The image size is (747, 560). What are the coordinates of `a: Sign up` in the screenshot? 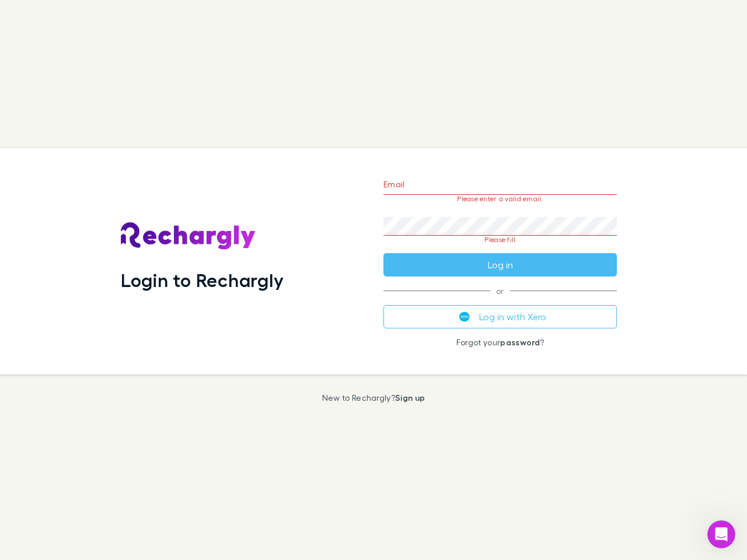 It's located at (410, 398).